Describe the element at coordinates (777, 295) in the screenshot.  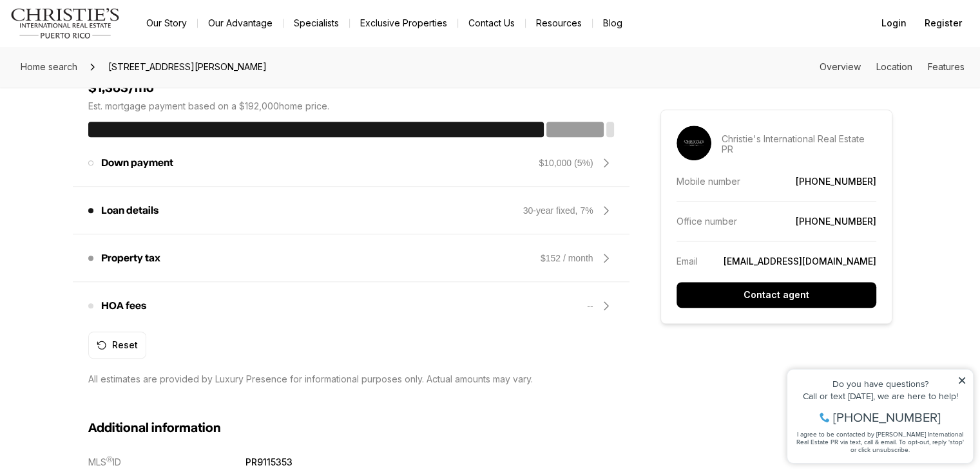
I see `button: Contact agent` at that location.